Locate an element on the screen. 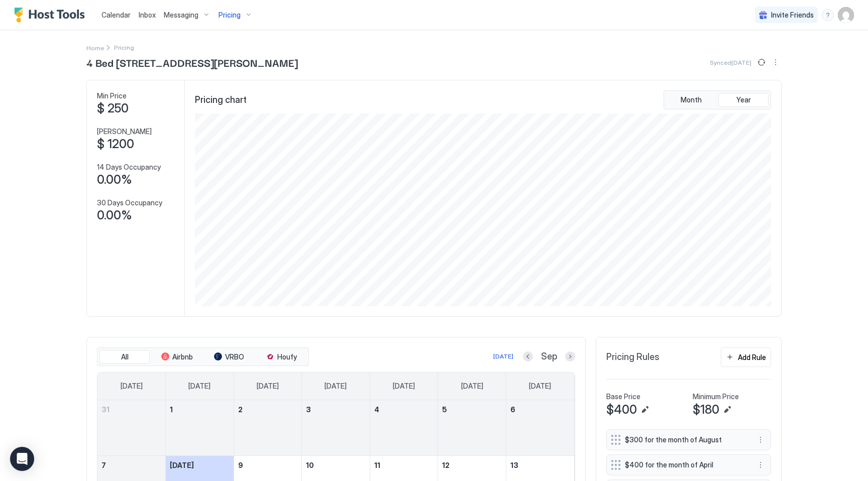 Image resolution: width=868 pixels, height=481 pixels. a: September 6, 2025 is located at coordinates (540, 409).